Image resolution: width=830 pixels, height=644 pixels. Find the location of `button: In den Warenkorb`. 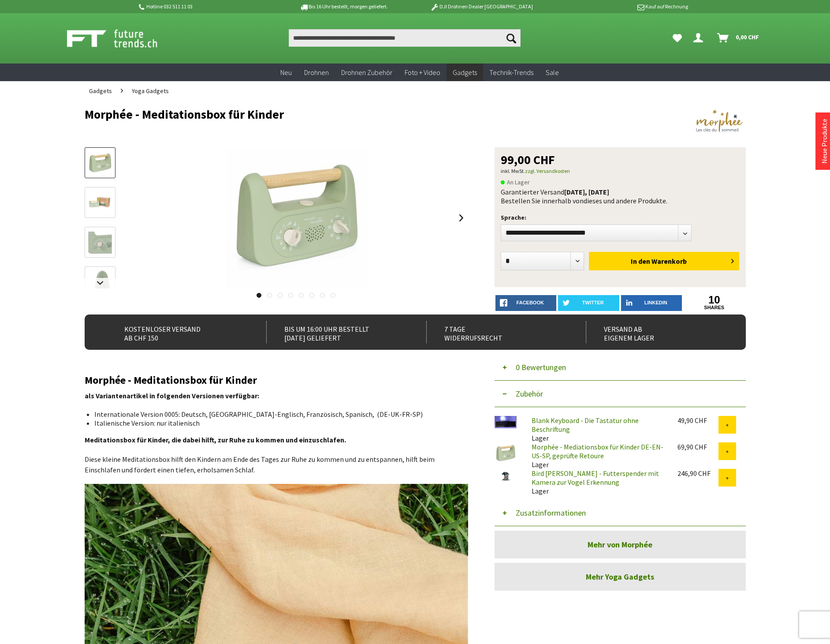

button: In den Warenkorb is located at coordinates (664, 261).